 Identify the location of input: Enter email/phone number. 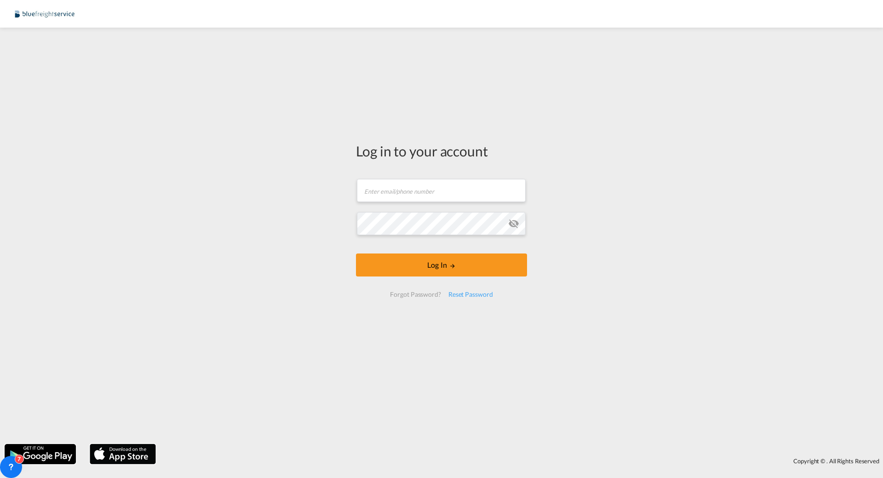
(441, 190).